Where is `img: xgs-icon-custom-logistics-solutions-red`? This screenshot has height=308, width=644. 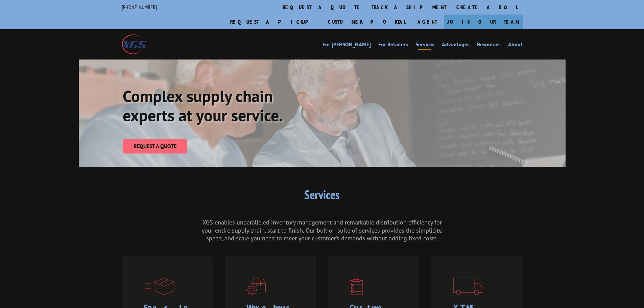 img: xgs-icon-custom-logistics-solutions-red is located at coordinates (356, 286).